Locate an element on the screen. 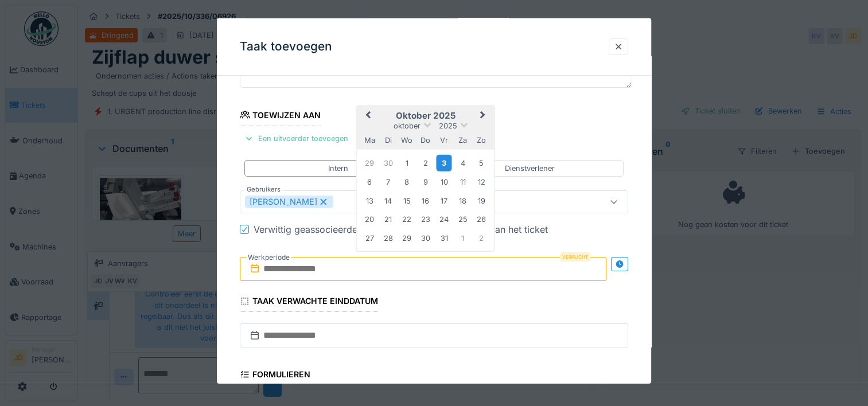 Image resolution: width=868 pixels, height=406 pixels. div: Verwittig geassocieerde gebruikers van het genereren van het ticket is located at coordinates (400, 229).